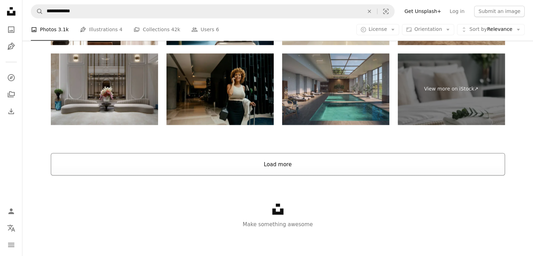 This screenshot has width=533, height=256. What do you see at coordinates (11, 46) in the screenshot?
I see `a: Illustrations` at bounding box center [11, 46].